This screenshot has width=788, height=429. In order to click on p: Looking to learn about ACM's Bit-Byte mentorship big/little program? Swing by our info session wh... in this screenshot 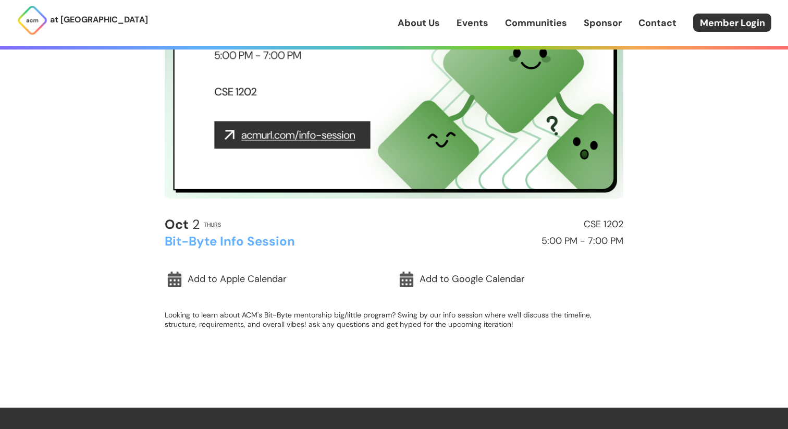, I will do `click(394, 320)`.